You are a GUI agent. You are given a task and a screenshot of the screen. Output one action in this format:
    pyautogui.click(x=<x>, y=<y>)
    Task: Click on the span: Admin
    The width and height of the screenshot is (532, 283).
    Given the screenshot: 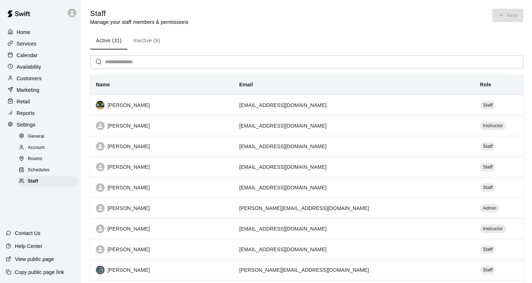 What is the action you would take?
    pyautogui.click(x=489, y=208)
    